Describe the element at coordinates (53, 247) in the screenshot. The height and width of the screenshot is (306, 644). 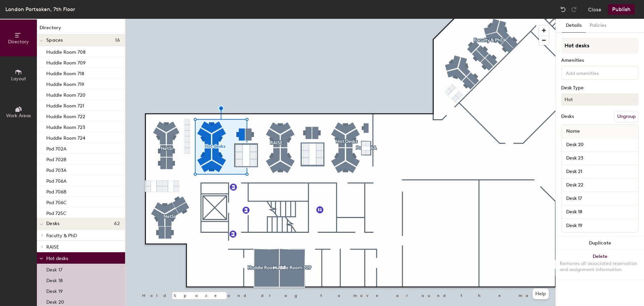
I see `span: RAISE` at that location.